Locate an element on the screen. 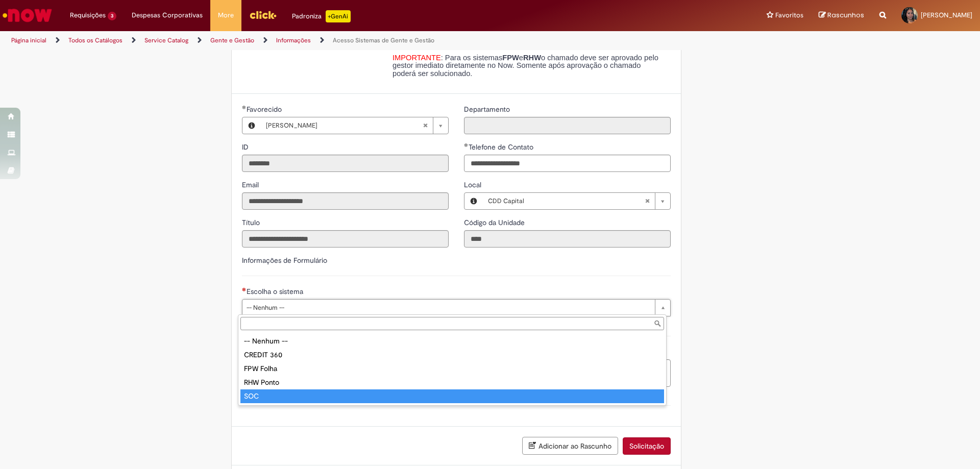  div: RHW Ponto is located at coordinates (452, 382).